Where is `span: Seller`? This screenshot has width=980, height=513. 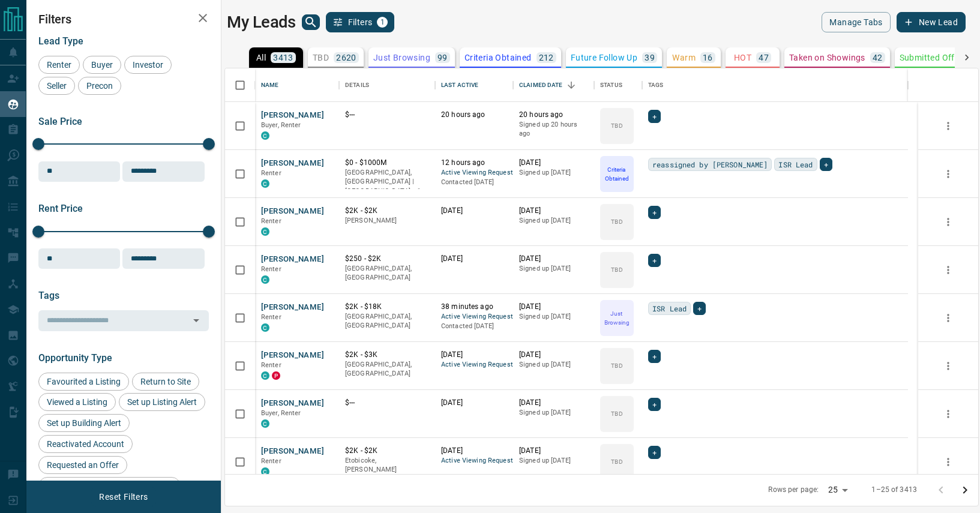 span: Seller is located at coordinates (57, 86).